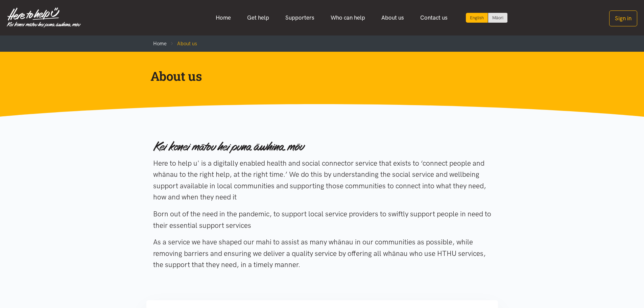 This screenshot has height=308, width=644. I want to click on p: Here to help u' is a digitally enabled health and social connector service that exists to ‘connec..., so click(322, 180).